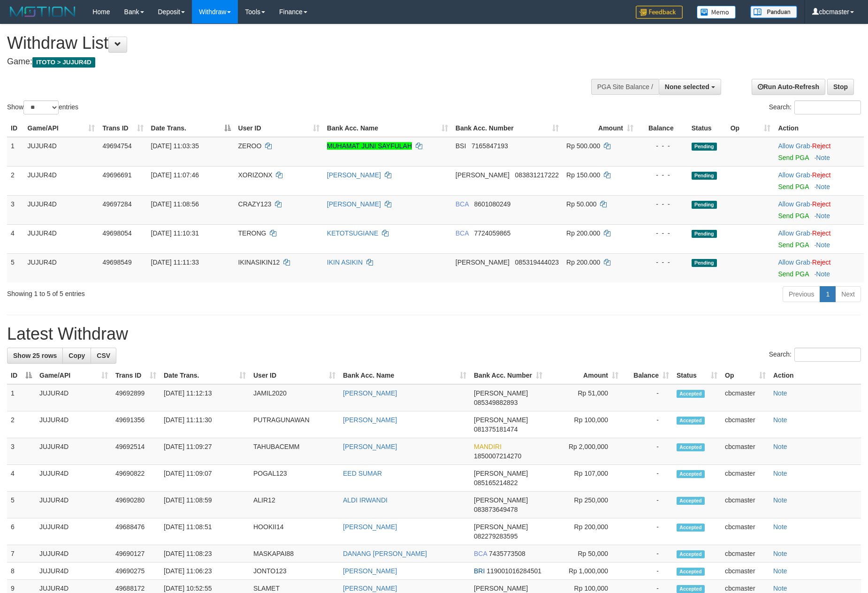  Describe the element at coordinates (294, 424) in the screenshot. I see `td: PUTRAGUNAWAN` at that location.